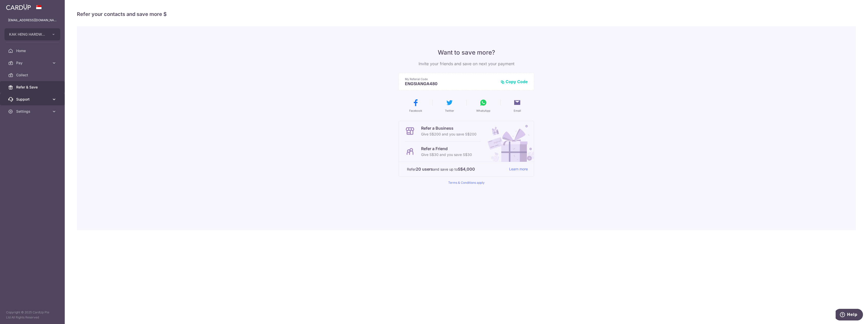  Describe the element at coordinates (447, 149) in the screenshot. I see `p: Refer a Friend` at that location.